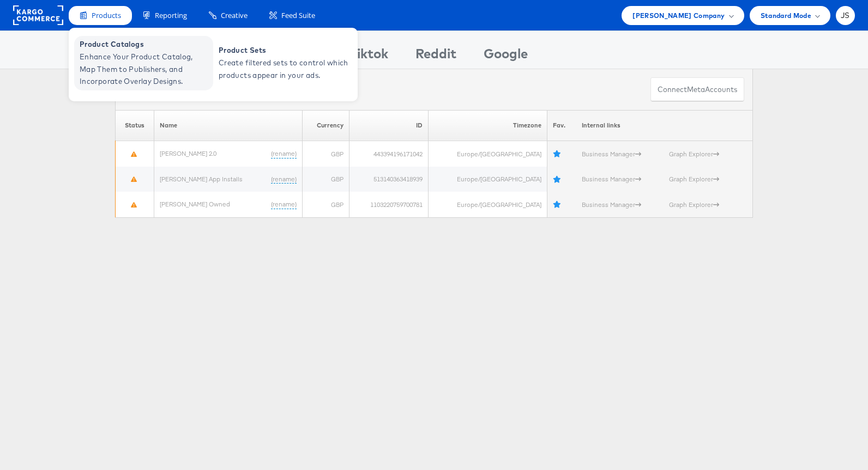 The height and width of the screenshot is (470, 868). What do you see at coordinates (369, 56) in the screenshot?
I see `div: Tiktok` at bounding box center [369, 56].